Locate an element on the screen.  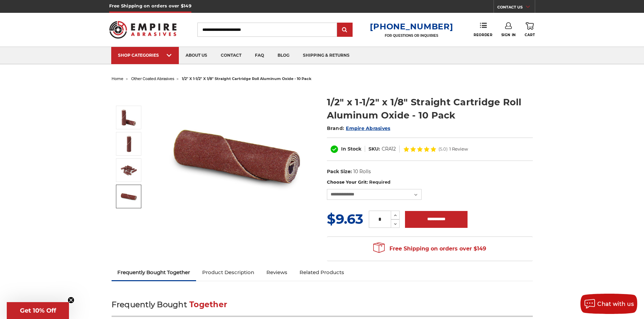
span: Together is located at coordinates (208, 305).